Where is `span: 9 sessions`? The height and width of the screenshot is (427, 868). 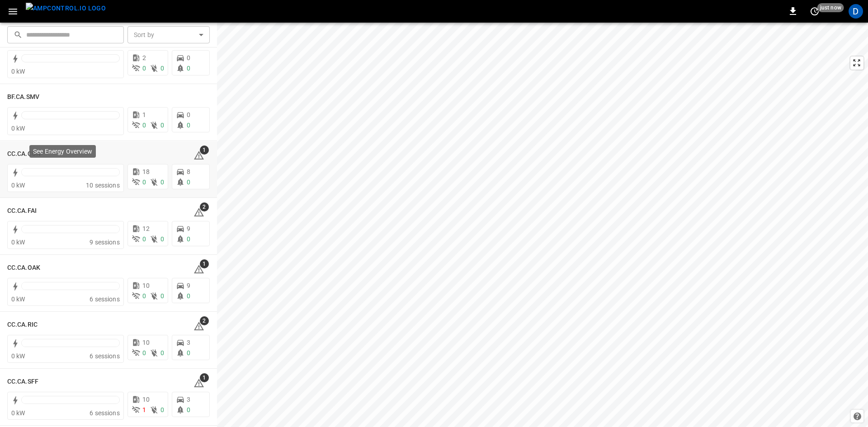 span: 9 sessions is located at coordinates (104, 242).